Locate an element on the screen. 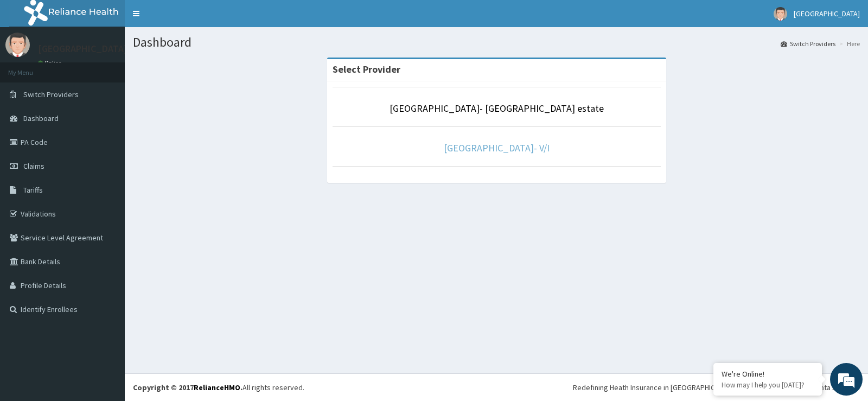 The height and width of the screenshot is (401, 868). a: Online is located at coordinates (51, 63).